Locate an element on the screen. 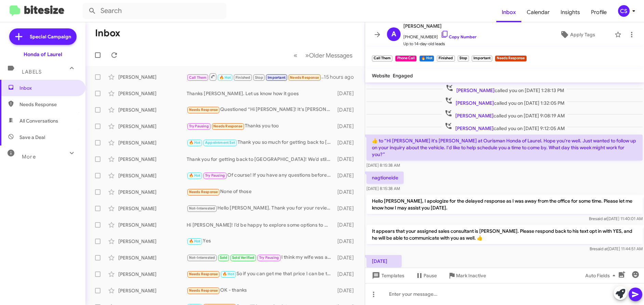  a: Calendar is located at coordinates (538, 12).